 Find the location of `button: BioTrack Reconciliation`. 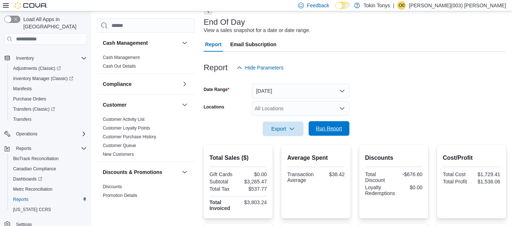

button: BioTrack Reconciliation is located at coordinates (48, 159).